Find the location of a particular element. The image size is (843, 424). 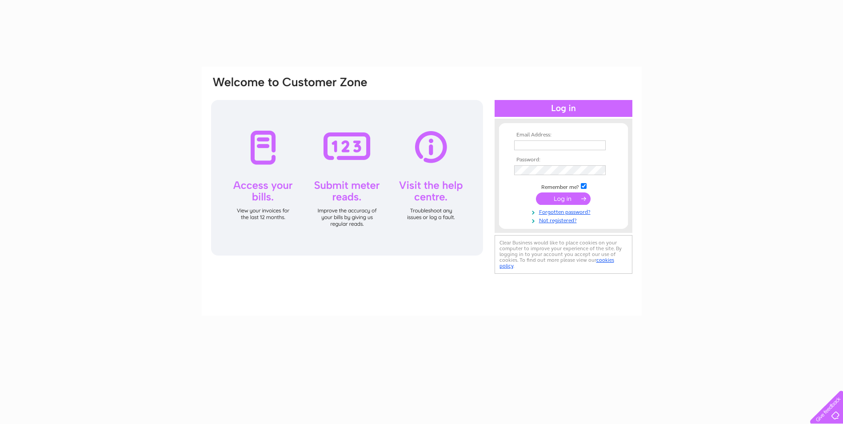

a: Forgotten password? is located at coordinates (564, 211).